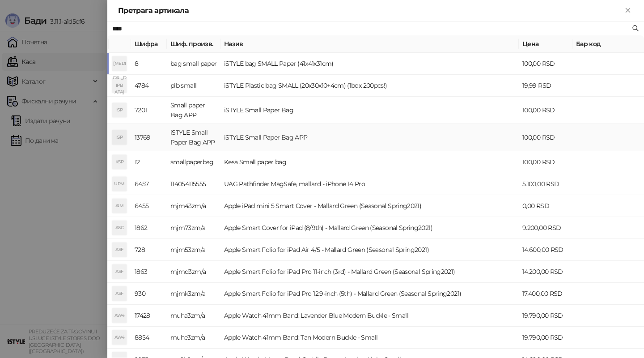  Describe the element at coordinates (149, 44) in the screenshot. I see `th: Шифра` at that location.